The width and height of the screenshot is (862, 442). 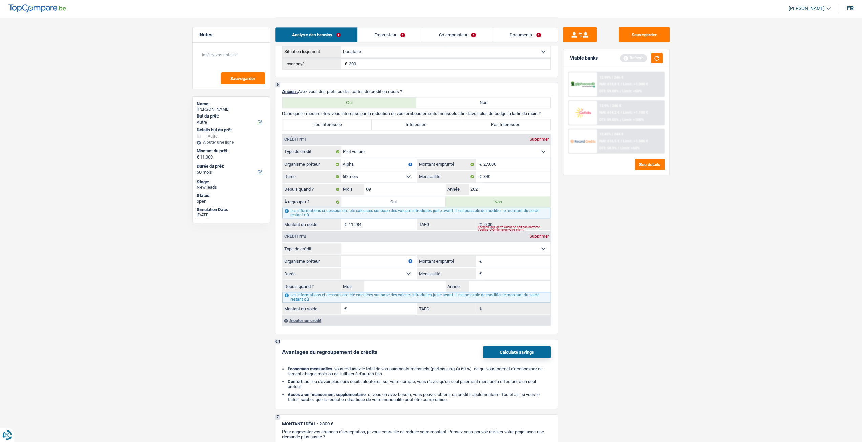 I want to click on label: Oui, so click(x=349, y=103).